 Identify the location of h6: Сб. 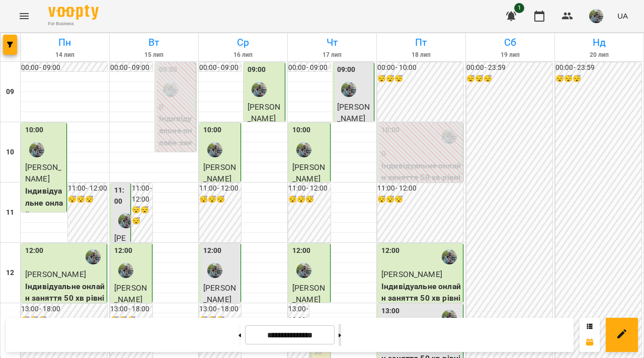
(510, 42).